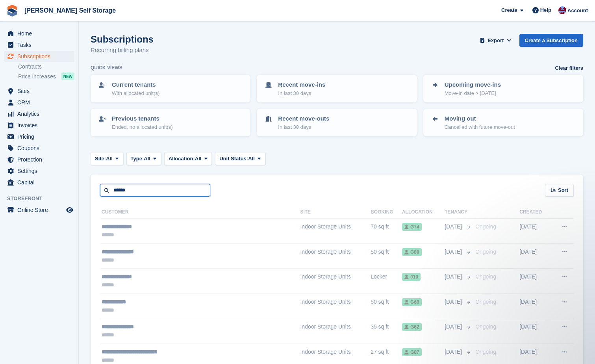 This screenshot has width=595, height=364. Describe the element at coordinates (41, 171) in the screenshot. I see `span: Settings` at that location.